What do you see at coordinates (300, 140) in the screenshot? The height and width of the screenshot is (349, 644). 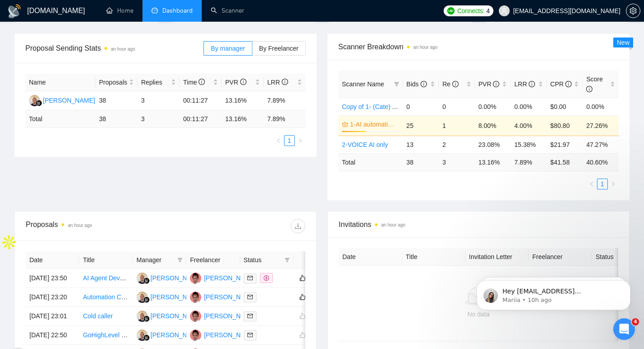 I see `button: right` at bounding box center [300, 140].